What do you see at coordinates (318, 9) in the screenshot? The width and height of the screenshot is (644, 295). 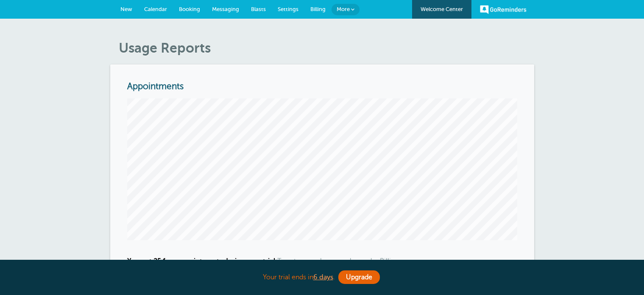 I see `span: Billing` at bounding box center [318, 9].